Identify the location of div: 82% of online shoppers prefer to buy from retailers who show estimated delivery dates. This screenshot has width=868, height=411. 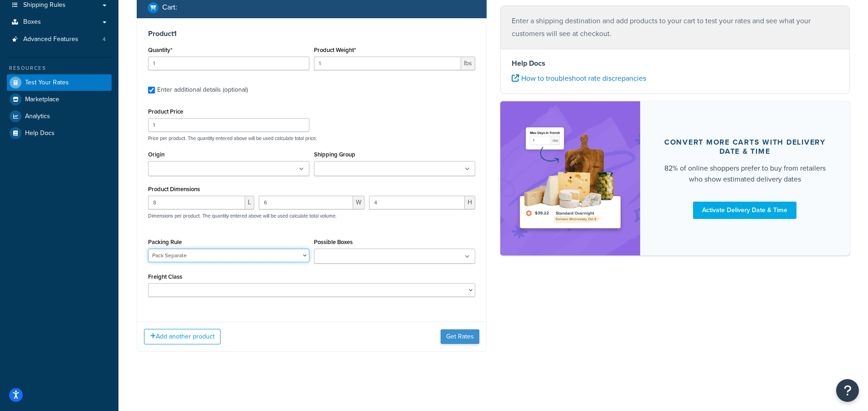
(745, 174).